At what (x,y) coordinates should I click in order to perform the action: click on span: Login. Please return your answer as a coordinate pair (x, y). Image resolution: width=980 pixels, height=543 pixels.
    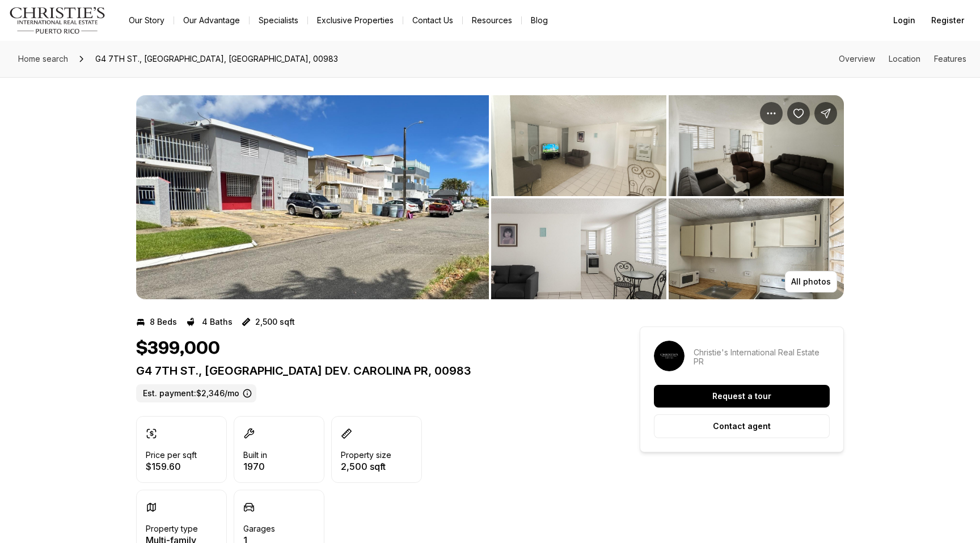
    Looking at the image, I should click on (904, 20).